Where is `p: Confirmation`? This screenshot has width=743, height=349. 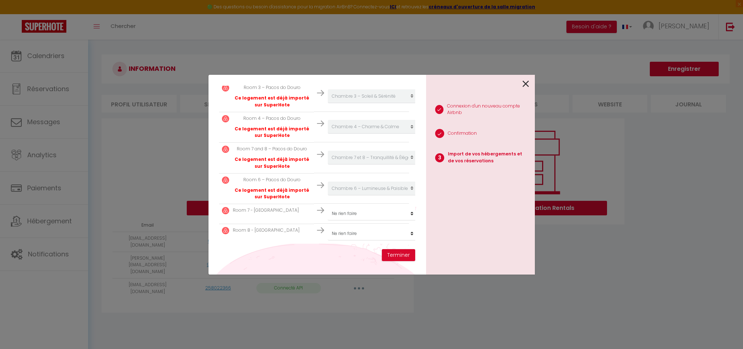
p: Confirmation is located at coordinates (463, 133).